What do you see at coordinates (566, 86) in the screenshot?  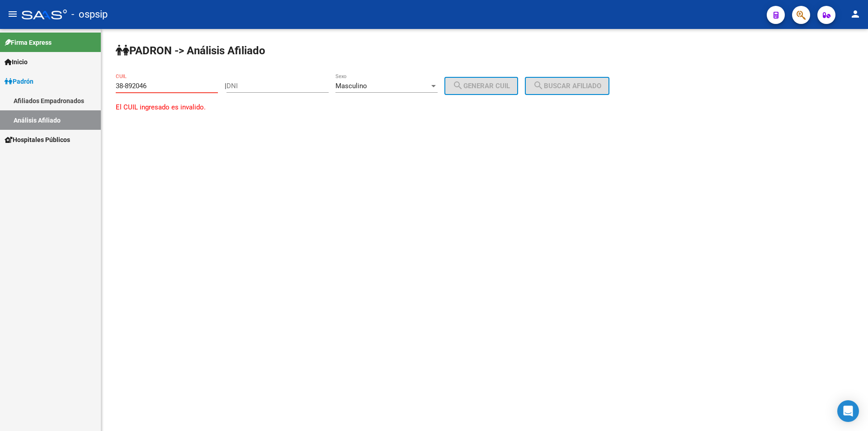 I see `span: Buscar afiliado` at bounding box center [566, 86].